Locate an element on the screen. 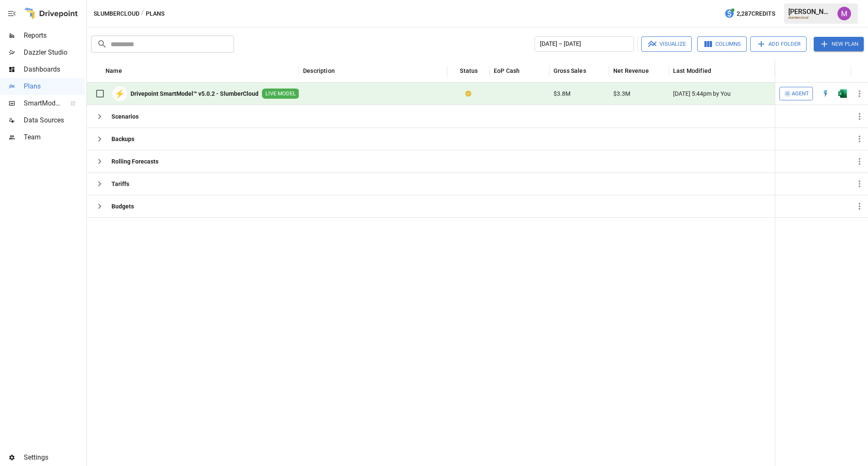 This screenshot has height=466, width=868. img: quick-edit-flash.b8aec18c.svg is located at coordinates (825, 94).